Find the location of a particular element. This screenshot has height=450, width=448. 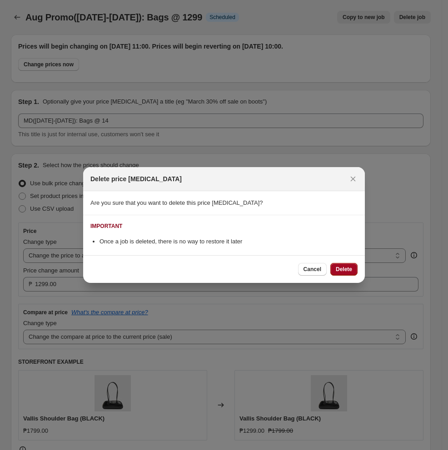

span: Cancel is located at coordinates (312, 269).